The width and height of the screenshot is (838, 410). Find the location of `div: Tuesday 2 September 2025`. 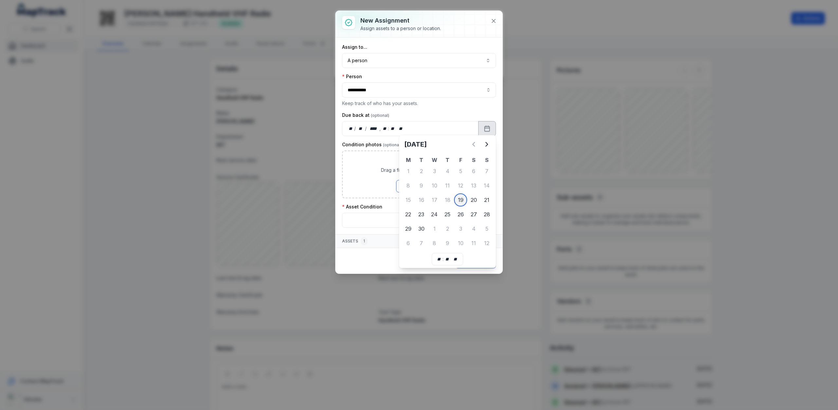

div: Tuesday 2 September 2025 is located at coordinates (421, 171).